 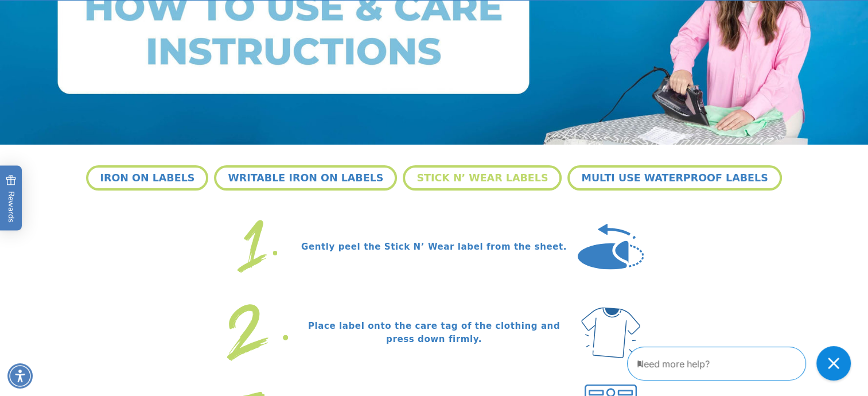 I want to click on img: Number 2, so click(x=257, y=332).